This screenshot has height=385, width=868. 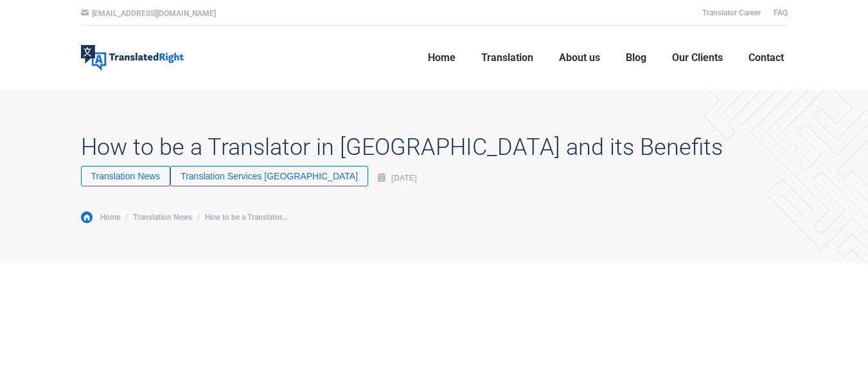 What do you see at coordinates (246, 217) in the screenshot?
I see `span: How to be a Translator…` at bounding box center [246, 217].